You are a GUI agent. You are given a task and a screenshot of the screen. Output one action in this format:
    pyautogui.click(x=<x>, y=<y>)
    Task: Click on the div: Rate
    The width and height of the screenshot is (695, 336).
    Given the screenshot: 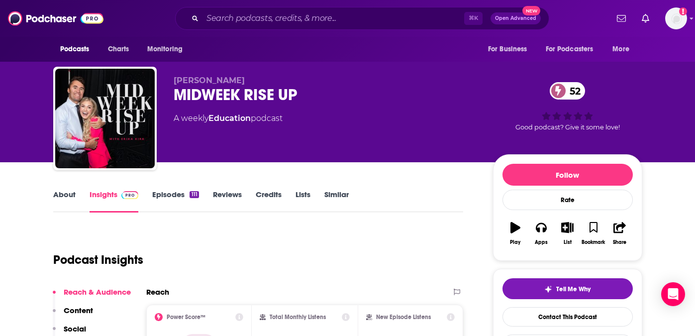 What is the action you would take?
    pyautogui.click(x=568, y=200)
    